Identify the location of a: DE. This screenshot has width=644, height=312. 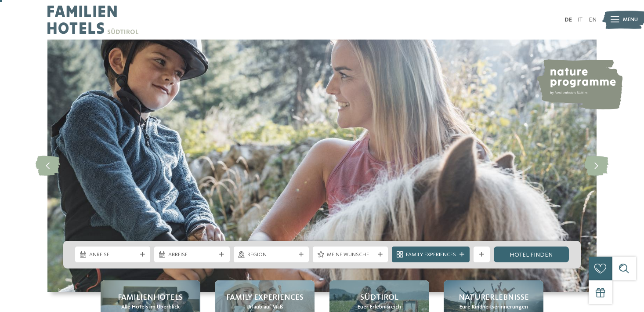
(568, 20).